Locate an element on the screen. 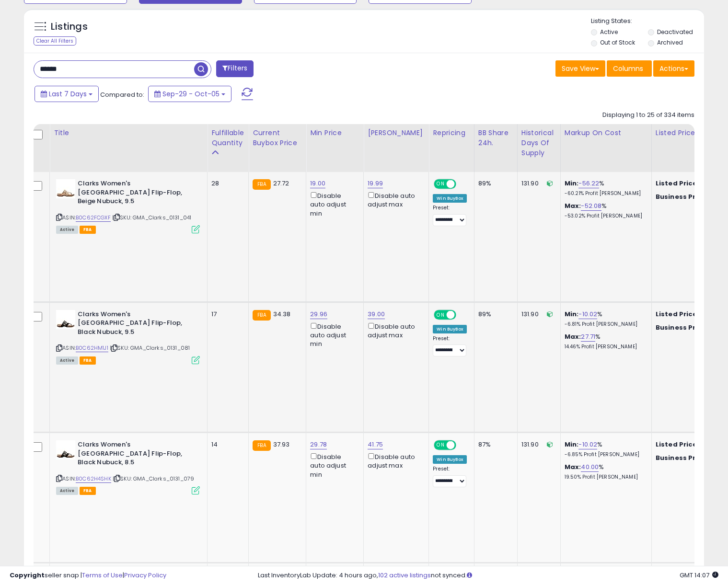  span: 27.72 is located at coordinates (281, 183).